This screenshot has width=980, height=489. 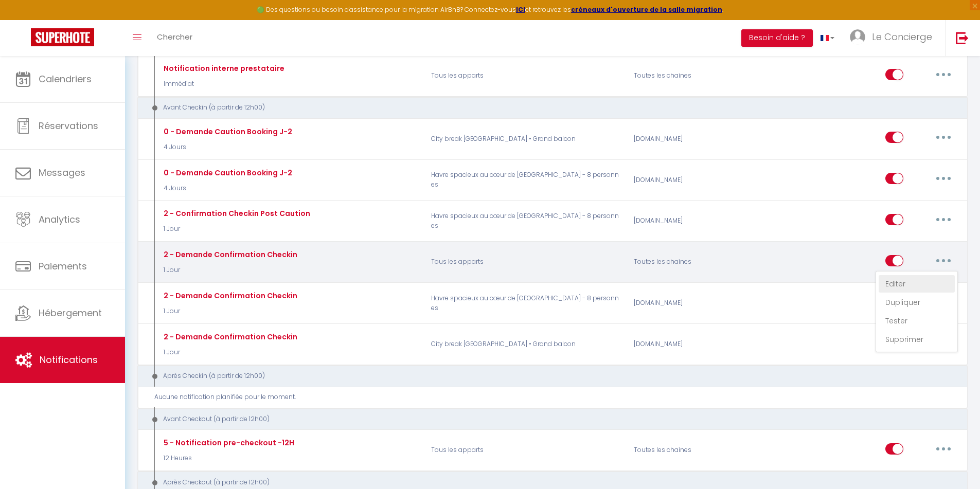 What do you see at coordinates (521, 9) in the screenshot?
I see `strong: ICI` at bounding box center [521, 9].